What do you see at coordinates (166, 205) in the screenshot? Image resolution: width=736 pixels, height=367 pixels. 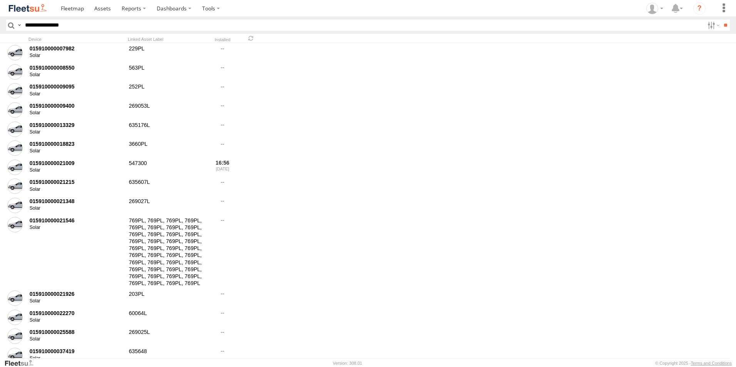 I see `div: 269027L` at bounding box center [166, 205].